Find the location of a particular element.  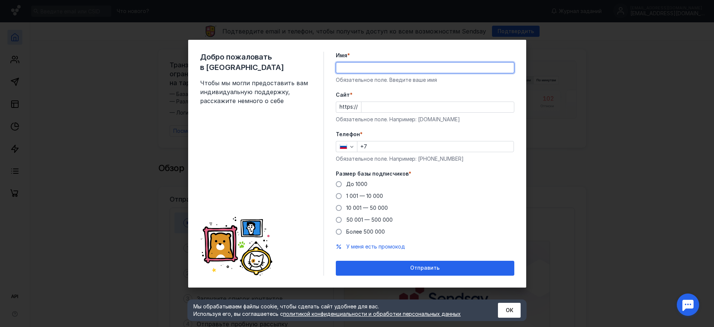

span: Телефон is located at coordinates (348, 134).